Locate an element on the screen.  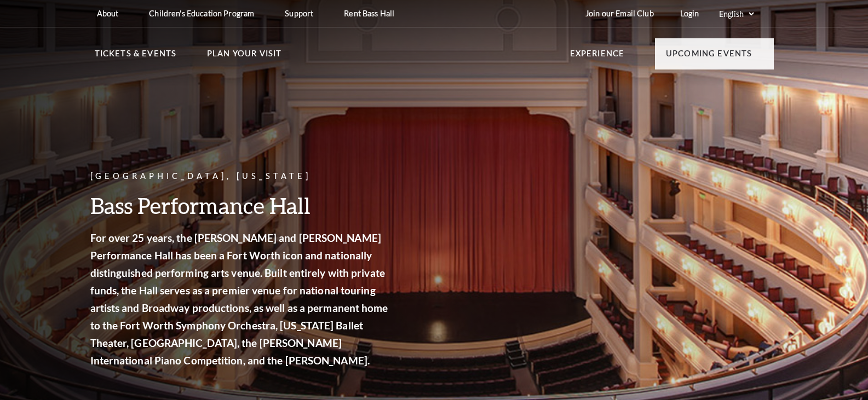
p: Plan Your Visit is located at coordinates (244, 57).